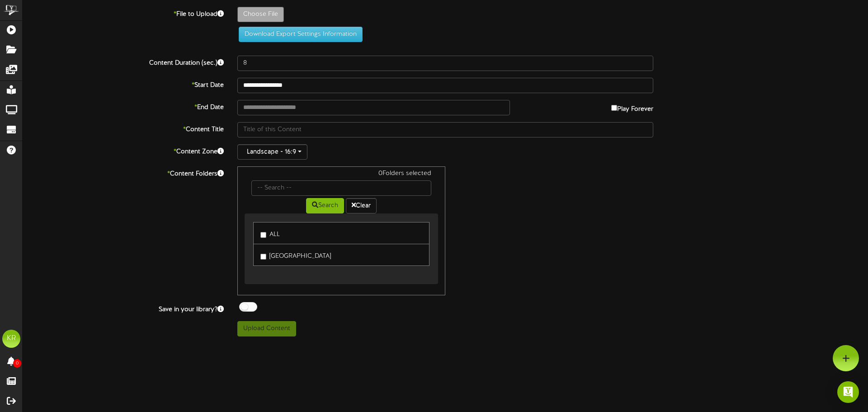  I want to click on label: Content Title, so click(123, 128).